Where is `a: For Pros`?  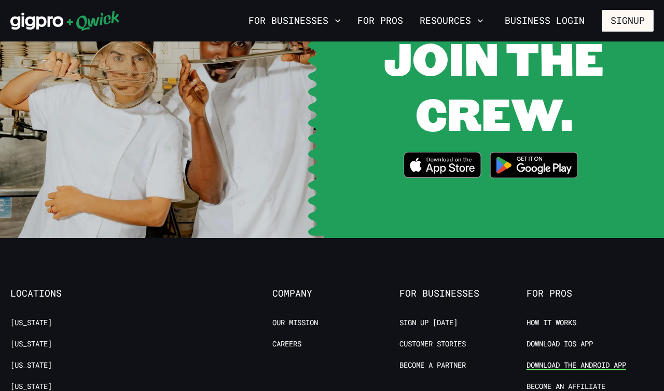
a: For Pros is located at coordinates (380, 21).